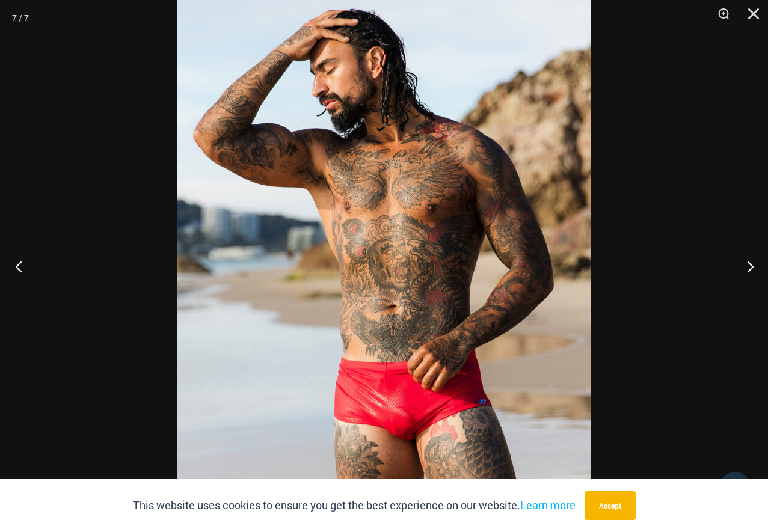 This screenshot has height=532, width=768. I want to click on div: 7 / 7, so click(20, 18).